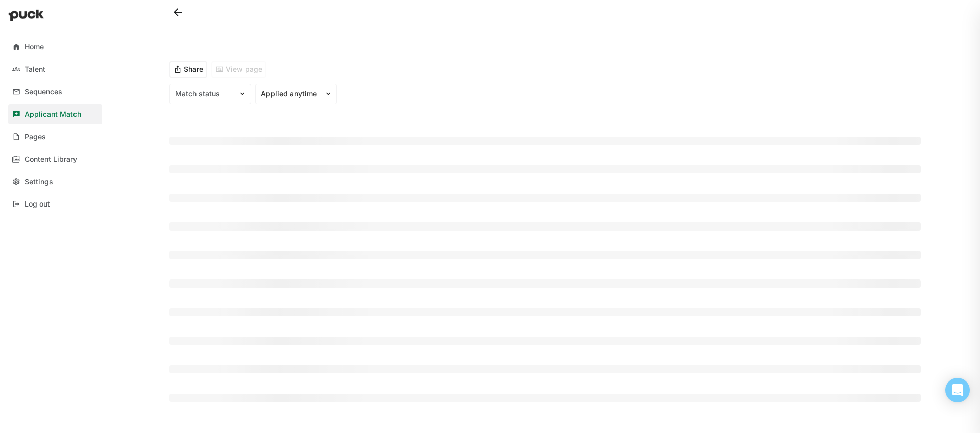  What do you see at coordinates (51, 159) in the screenshot?
I see `div: Content Library` at bounding box center [51, 159].